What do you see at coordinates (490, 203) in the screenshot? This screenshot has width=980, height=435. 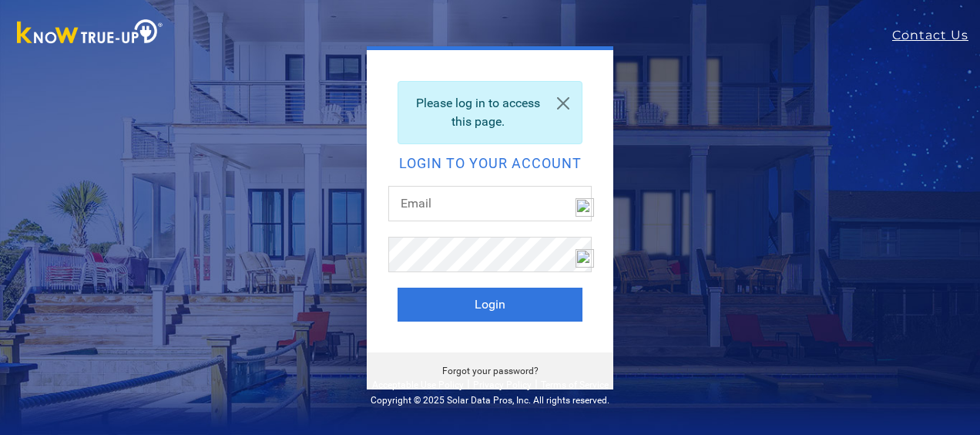 I see `input: Email` at bounding box center [490, 203].